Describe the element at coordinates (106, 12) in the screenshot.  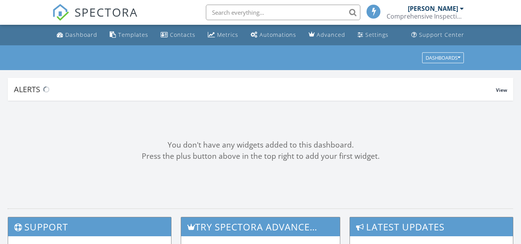
I see `span: SPECTORA` at that location.